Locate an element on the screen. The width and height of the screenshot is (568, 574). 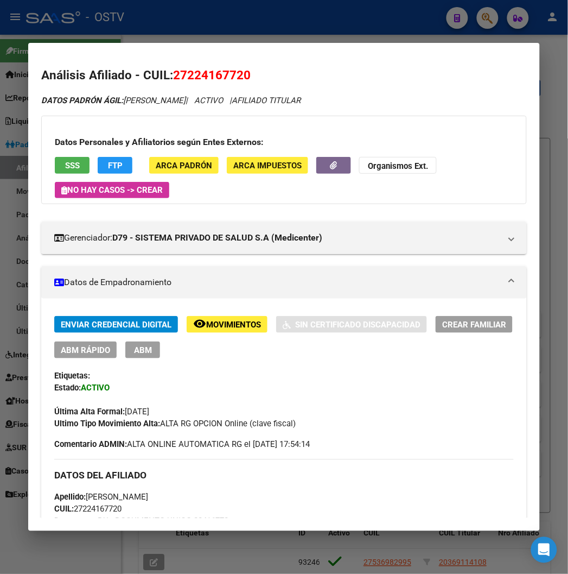
mat-expansion-panel-header: Datos de Empadronamiento is located at coordinates (284, 282).